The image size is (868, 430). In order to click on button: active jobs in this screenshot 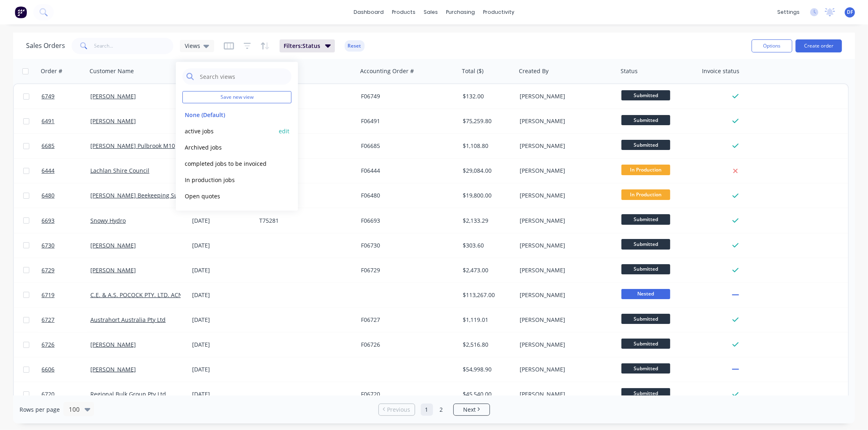, I will do `click(229, 131)`.